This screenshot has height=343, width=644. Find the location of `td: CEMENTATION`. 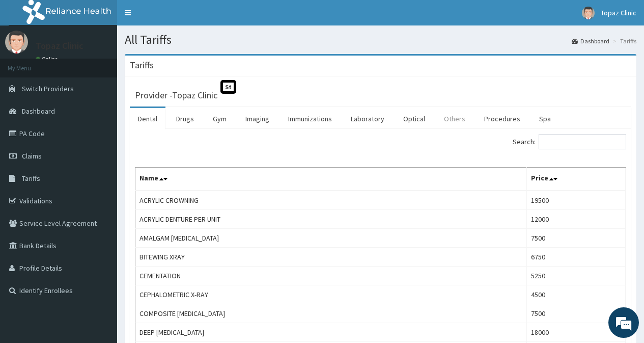

td: CEMENTATION is located at coordinates (331, 276).